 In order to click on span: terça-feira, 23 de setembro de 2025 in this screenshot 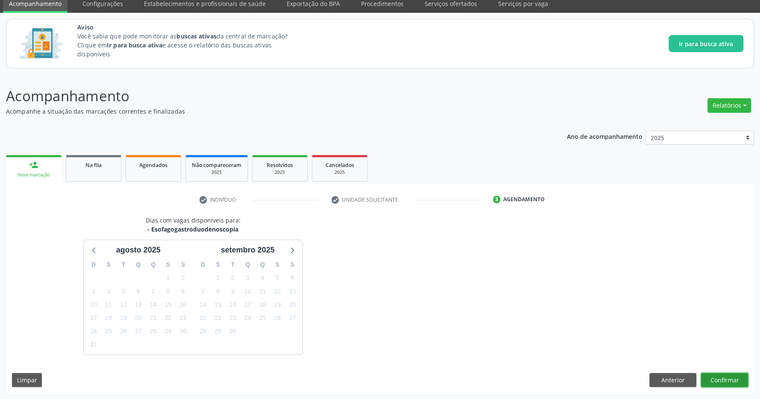, I will do `click(233, 318)`.